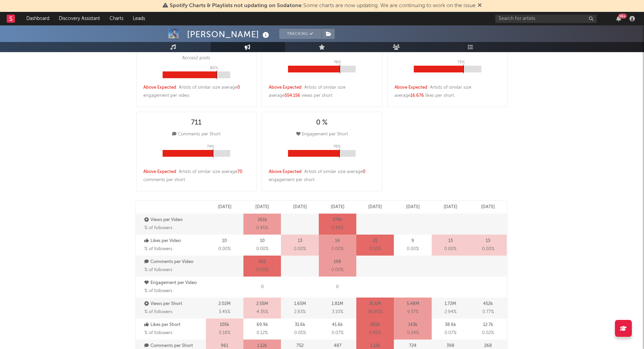 The width and height of the screenshot is (644, 349). Describe the element at coordinates (480, 6) in the screenshot. I see `span: Dismiss` at that location.